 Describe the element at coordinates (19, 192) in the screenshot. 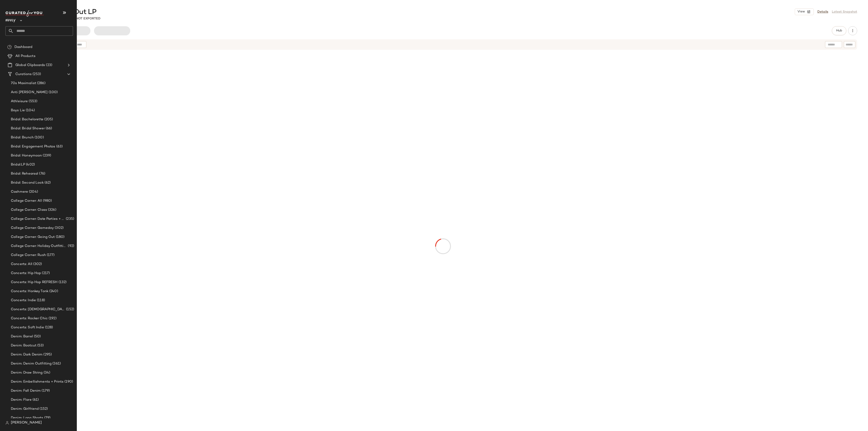

I see `span: Cashmere` at that location.